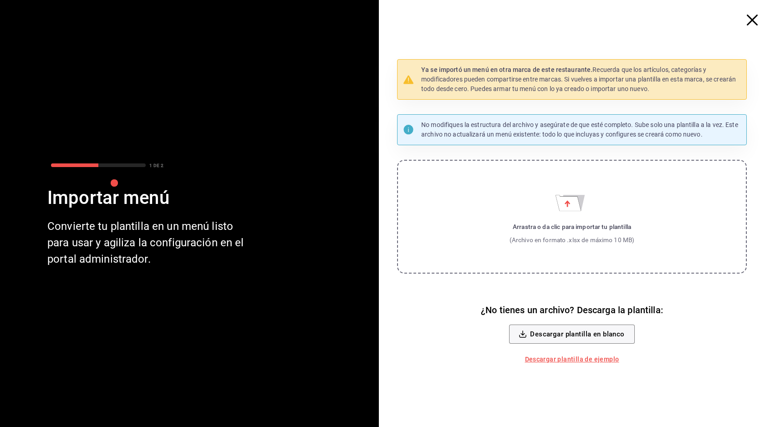 The height and width of the screenshot is (427, 765). Describe the element at coordinates (507, 70) in the screenshot. I see `strong: Ya se importó un menú en otra marca de este restaurante.` at that location.